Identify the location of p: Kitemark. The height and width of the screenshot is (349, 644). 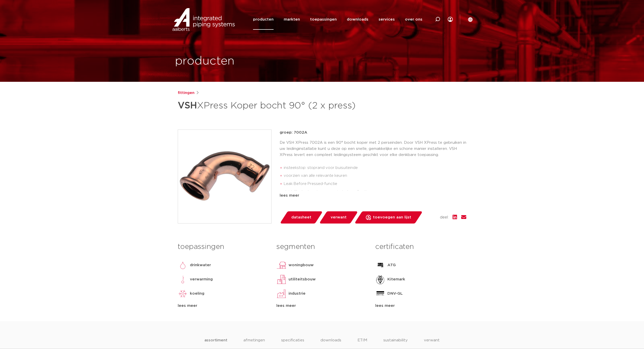
(397, 279).